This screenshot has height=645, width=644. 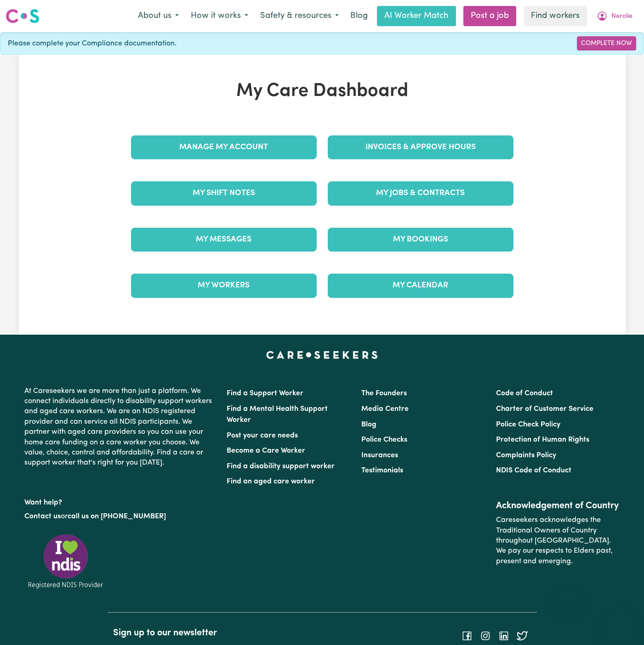 What do you see at coordinates (522, 636) in the screenshot?
I see `a: Follow Careseekers on Twitter` at bounding box center [522, 636].